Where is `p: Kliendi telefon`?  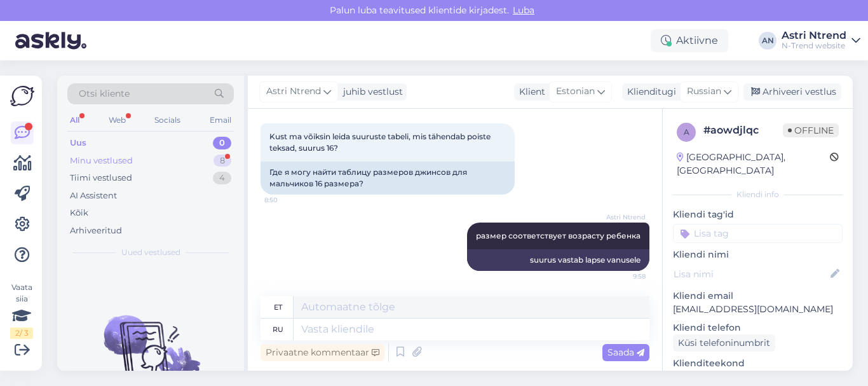
p: Kliendi telefon is located at coordinates (758, 327).